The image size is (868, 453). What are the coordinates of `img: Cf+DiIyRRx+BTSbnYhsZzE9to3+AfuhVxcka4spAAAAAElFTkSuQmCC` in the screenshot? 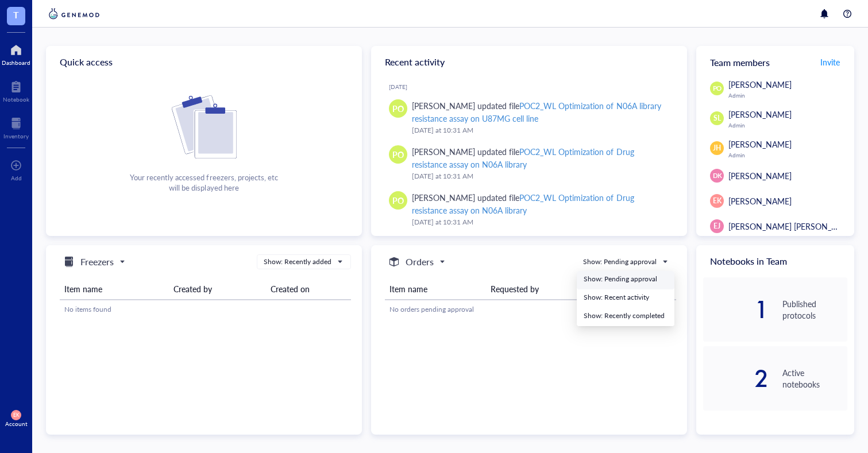 It's located at (204, 127).